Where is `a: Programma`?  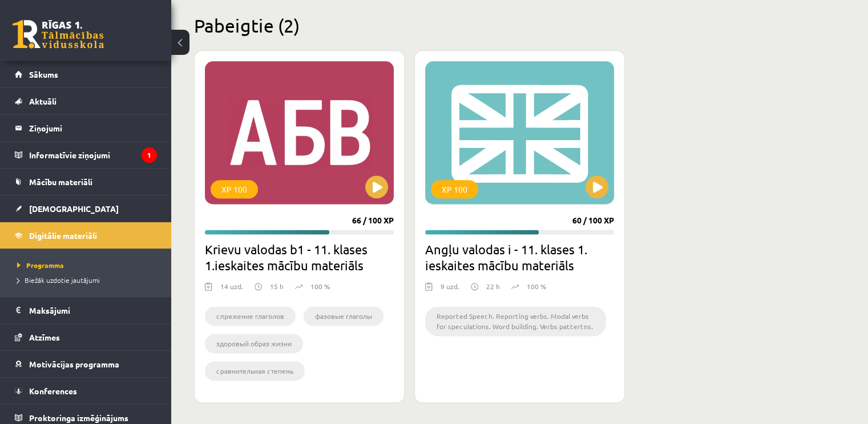
a: Programma is located at coordinates (88, 265).